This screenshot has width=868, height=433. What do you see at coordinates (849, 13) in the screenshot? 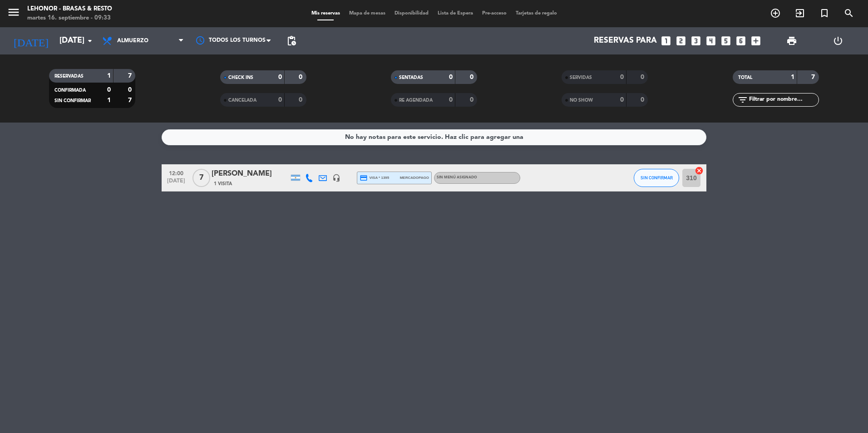
I see `i: search` at bounding box center [849, 13].